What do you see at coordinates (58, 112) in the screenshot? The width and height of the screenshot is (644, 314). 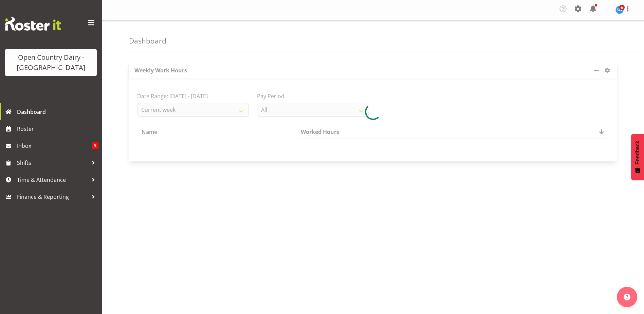 I see `span: Dashboard` at bounding box center [58, 112].